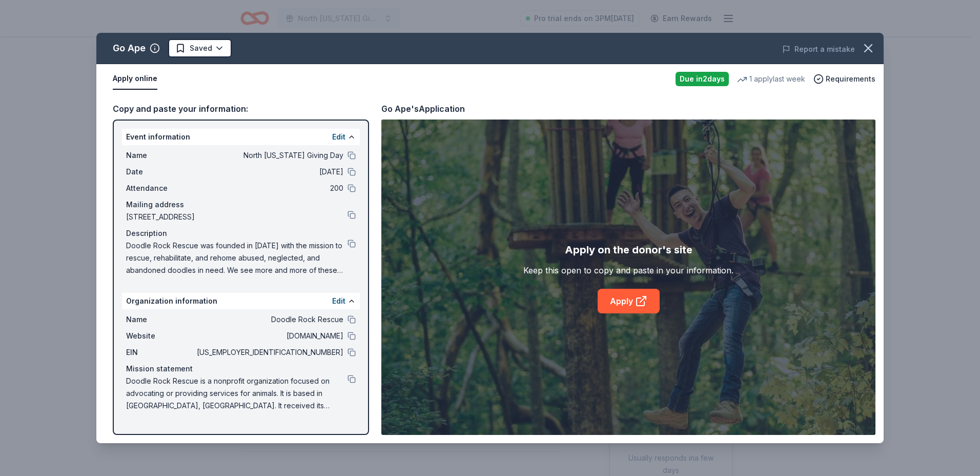 The height and width of the screenshot is (476, 980). What do you see at coordinates (629, 270) in the screenshot?
I see `div: Keep this open to copy and paste in your information.` at bounding box center [629, 270].